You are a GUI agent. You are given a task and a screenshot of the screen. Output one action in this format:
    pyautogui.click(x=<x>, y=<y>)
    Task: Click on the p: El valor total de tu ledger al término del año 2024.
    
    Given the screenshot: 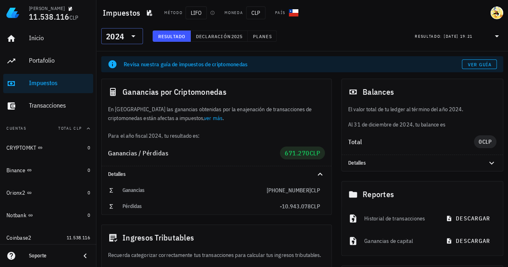 What is the action you would take?
    pyautogui.click(x=422, y=109)
    